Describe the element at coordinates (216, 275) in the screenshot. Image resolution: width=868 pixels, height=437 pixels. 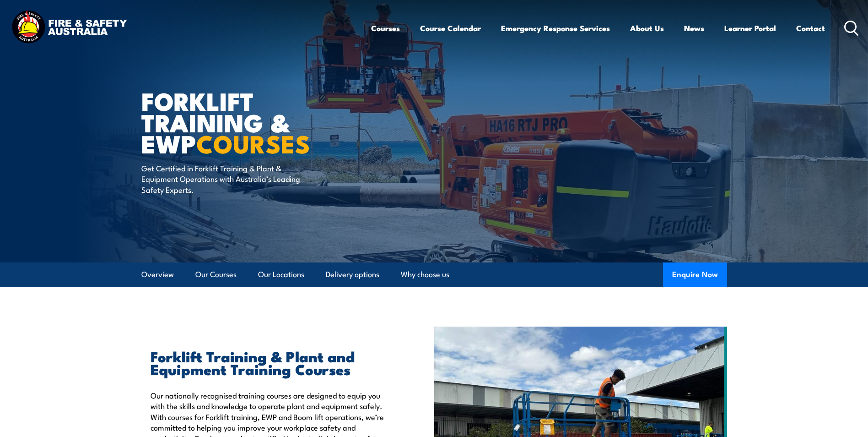
I see `a: Our Courses` at that location.